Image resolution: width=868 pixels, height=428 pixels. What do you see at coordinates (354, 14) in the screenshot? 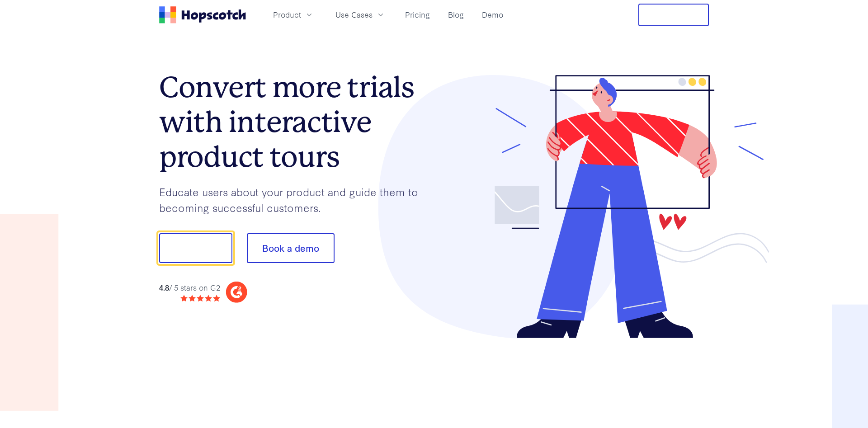
I see `span: Use Cases` at bounding box center [354, 14].